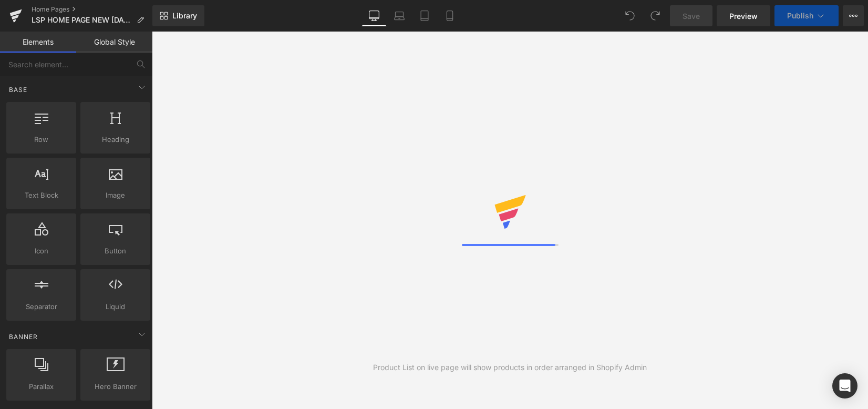 The height and width of the screenshot is (409, 868). I want to click on span: Preview, so click(744, 16).